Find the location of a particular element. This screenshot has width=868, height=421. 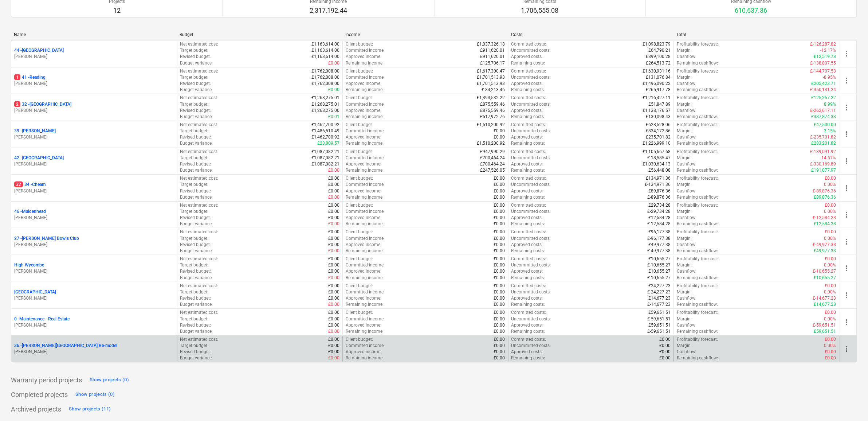

div: Show projects (0) is located at coordinates (95, 394).